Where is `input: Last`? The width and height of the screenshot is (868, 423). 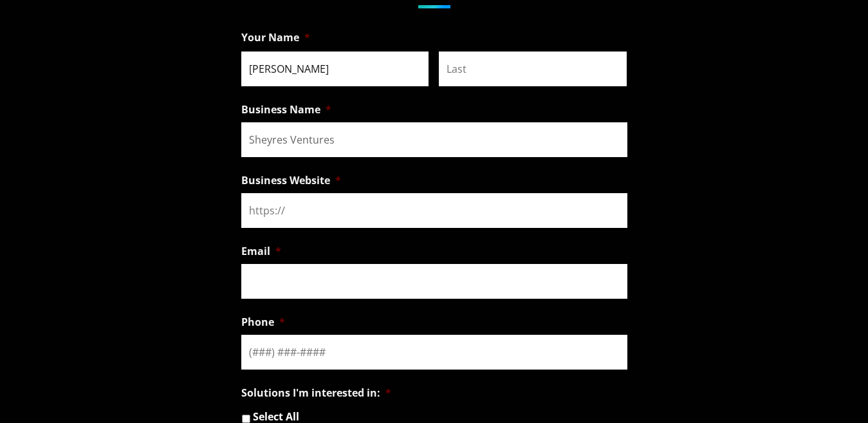
input: Last is located at coordinates (533, 69).